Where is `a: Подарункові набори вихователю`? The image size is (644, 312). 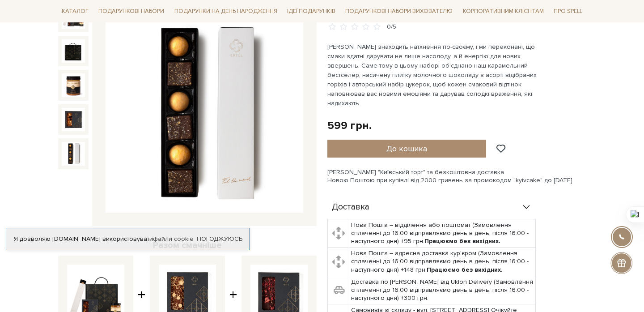
a: Подарункові набори вихователю is located at coordinates (399, 11).